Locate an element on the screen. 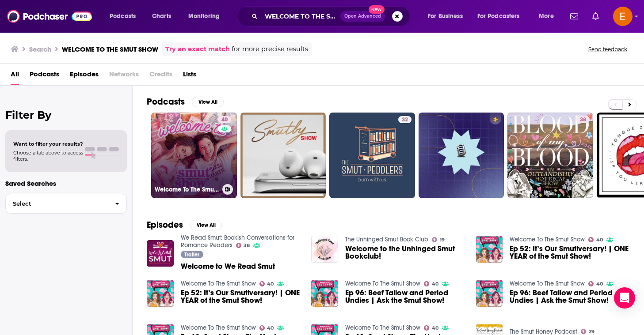 The height and width of the screenshot is (335, 644). img: Welcome to the Unhinged Smut Bookclub! is located at coordinates (324, 249).